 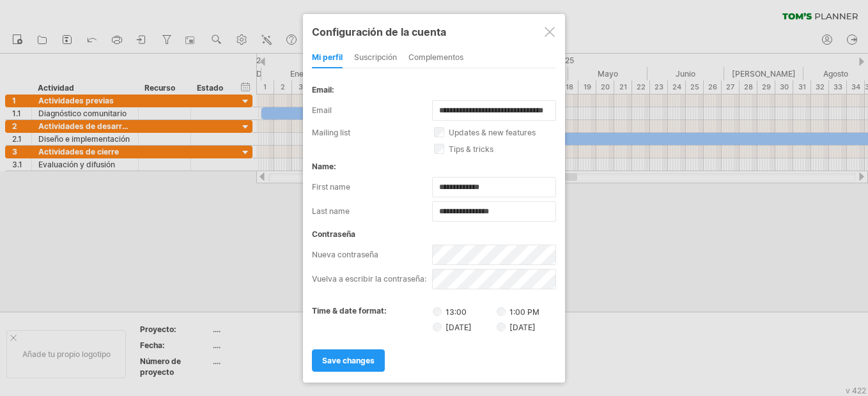 I want to click on input: 13:00, so click(x=437, y=312).